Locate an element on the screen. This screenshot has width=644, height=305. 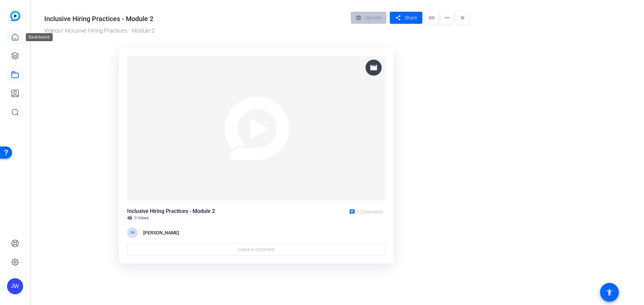
mat-icon: movie is located at coordinates (373, 68).